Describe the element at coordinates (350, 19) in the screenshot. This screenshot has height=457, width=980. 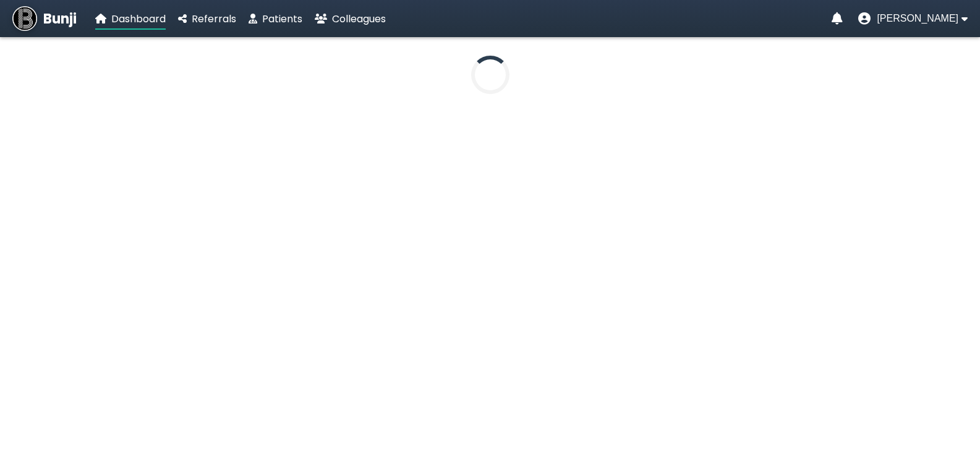
I see `a: Colleagues` at that location.